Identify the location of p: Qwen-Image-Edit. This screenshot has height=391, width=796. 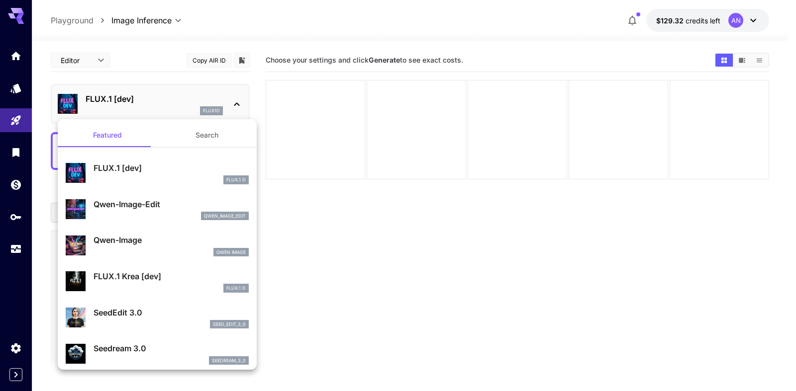
(171, 204).